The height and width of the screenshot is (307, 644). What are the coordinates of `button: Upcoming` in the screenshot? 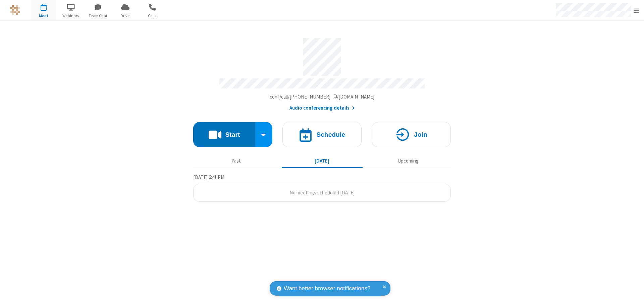 It's located at (408, 161).